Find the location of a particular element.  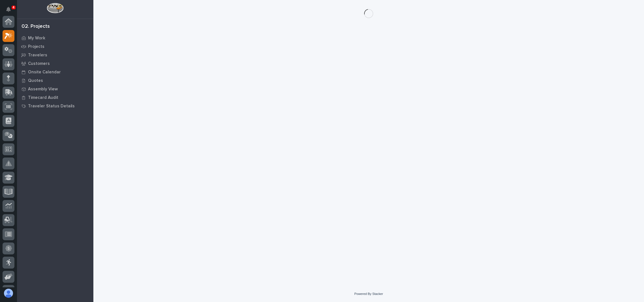

a: Travelers is located at coordinates (55, 55).